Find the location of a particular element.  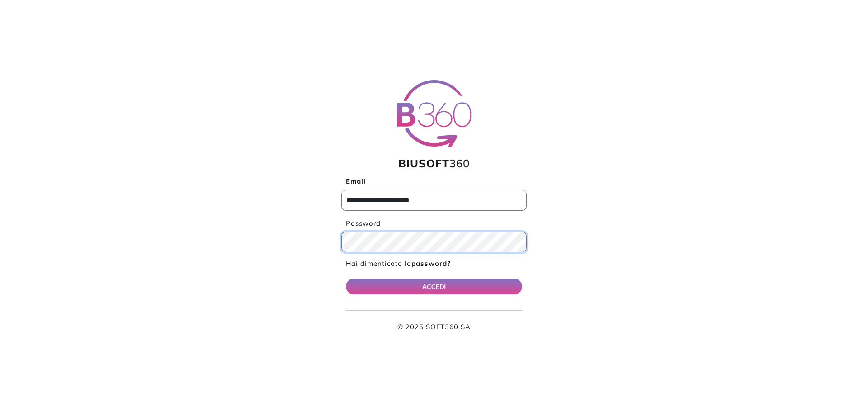

p: © 2025 SOFT360 SA is located at coordinates (434, 327).